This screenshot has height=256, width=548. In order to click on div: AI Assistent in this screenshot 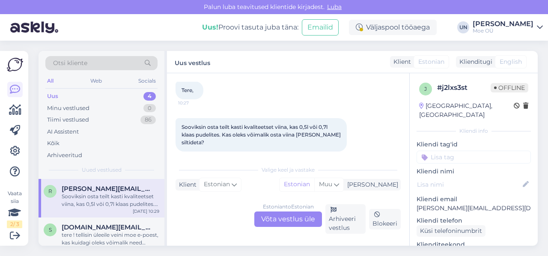, I will do `click(63, 132)`.